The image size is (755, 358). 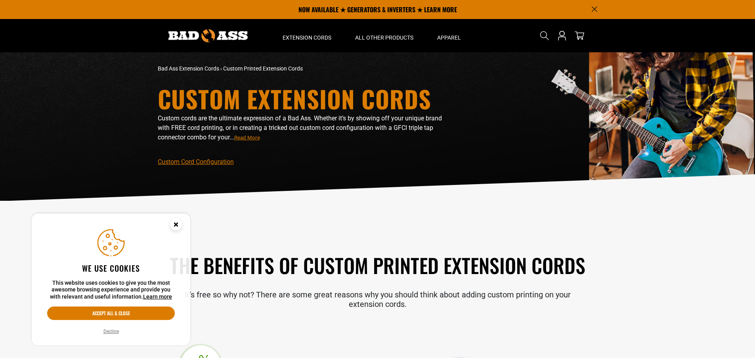 I want to click on summary: Search, so click(x=545, y=36).